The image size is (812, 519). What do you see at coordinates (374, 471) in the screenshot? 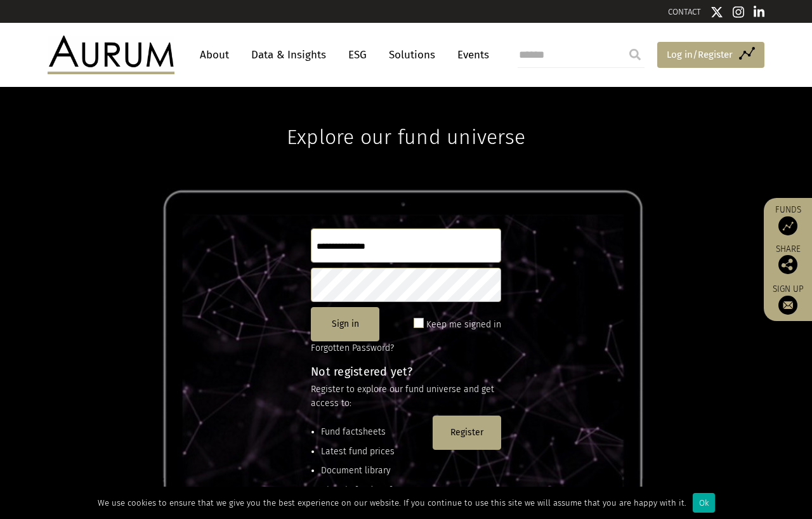
I see `li: Document library` at bounding box center [374, 471].